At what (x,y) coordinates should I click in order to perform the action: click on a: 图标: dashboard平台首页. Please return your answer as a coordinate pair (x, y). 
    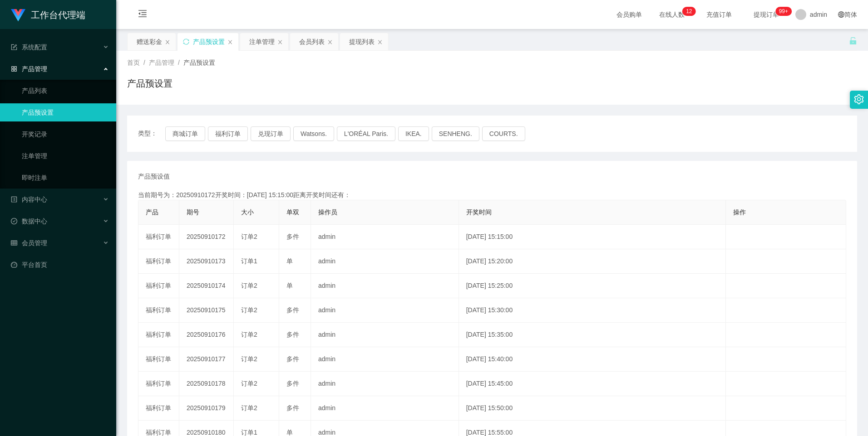
    Looking at the image, I should click on (60, 265).